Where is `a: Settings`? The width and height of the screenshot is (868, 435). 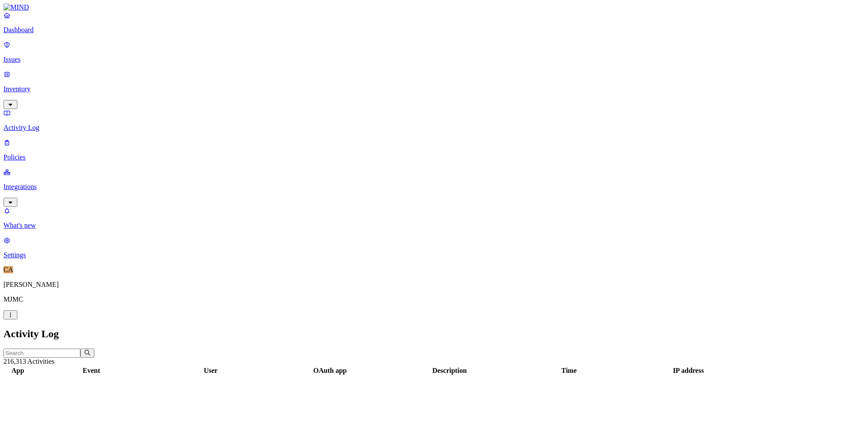
a: Settings is located at coordinates (434, 247).